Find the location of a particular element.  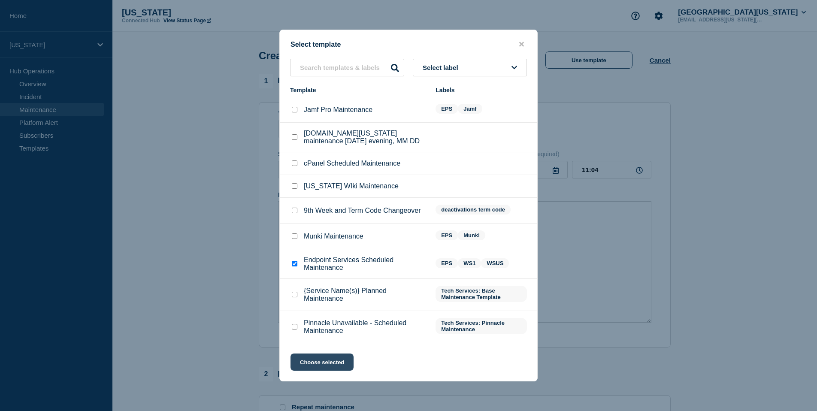

button: Choose selected is located at coordinates (322, 362).